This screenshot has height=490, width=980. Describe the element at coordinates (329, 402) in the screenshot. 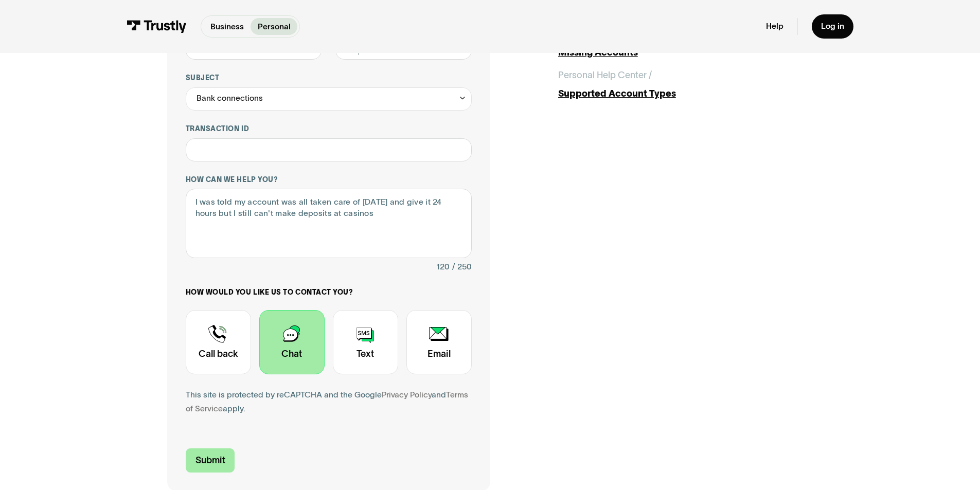

I see `div: This site is protected by reCAPTCHA and the Google and apply.` at that location.